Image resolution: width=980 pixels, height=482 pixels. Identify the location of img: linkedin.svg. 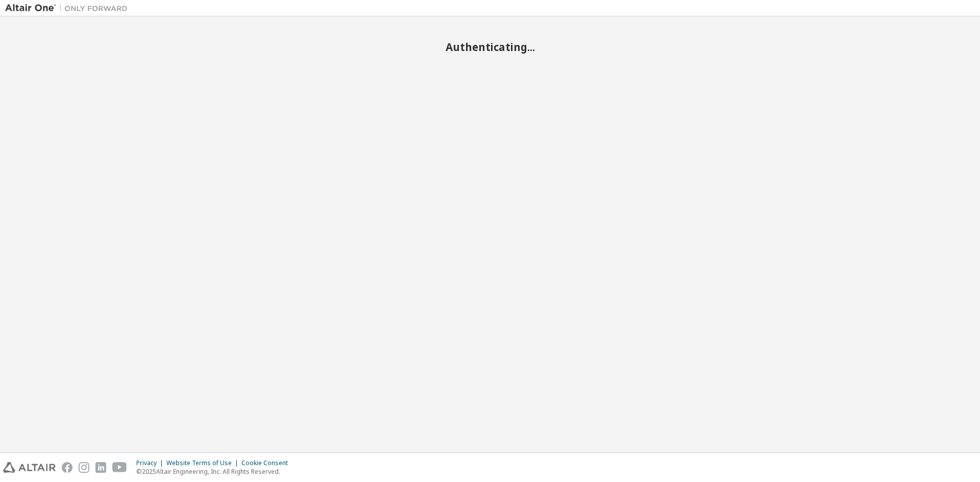
(101, 468).